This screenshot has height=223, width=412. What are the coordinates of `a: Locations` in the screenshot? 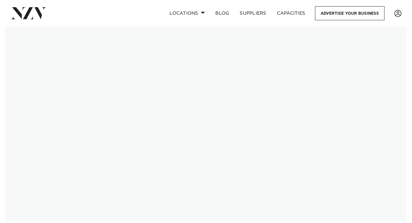 It's located at (187, 13).